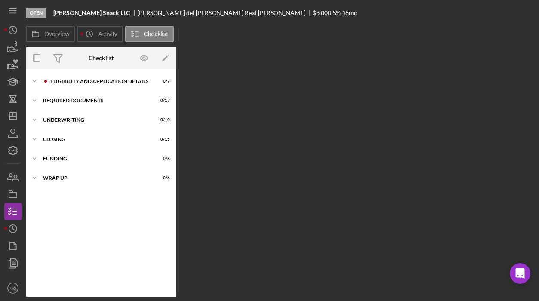 This screenshot has height=301, width=539. I want to click on div: Closing, so click(95, 139).